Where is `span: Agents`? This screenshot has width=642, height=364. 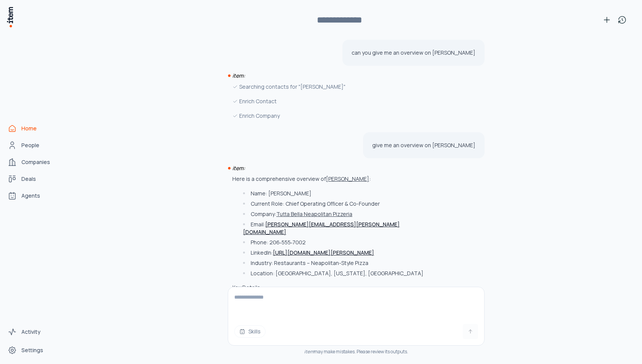
span: Agents is located at coordinates (31, 195).